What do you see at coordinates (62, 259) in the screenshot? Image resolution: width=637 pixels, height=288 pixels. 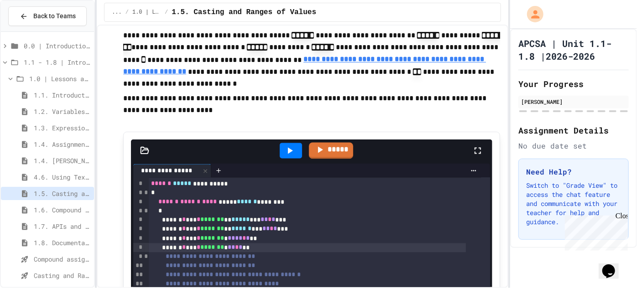 I see `span: Compound assignment operators - Quiz` at bounding box center [62, 259].